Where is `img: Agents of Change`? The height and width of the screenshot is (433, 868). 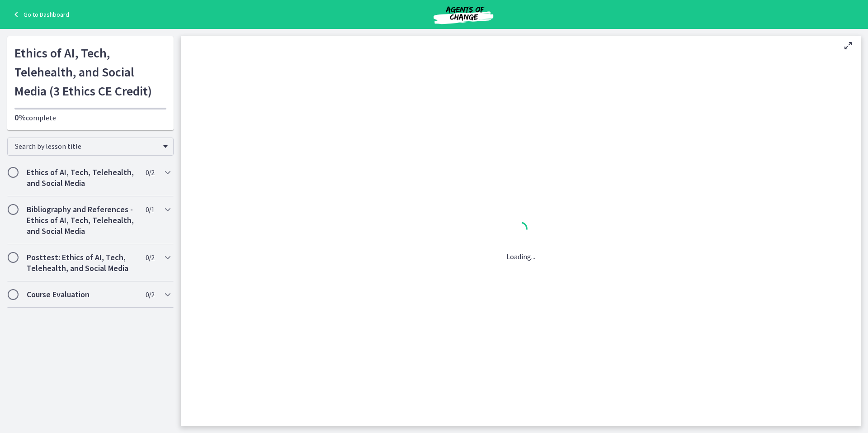 img: Agents of Change is located at coordinates (463, 14).